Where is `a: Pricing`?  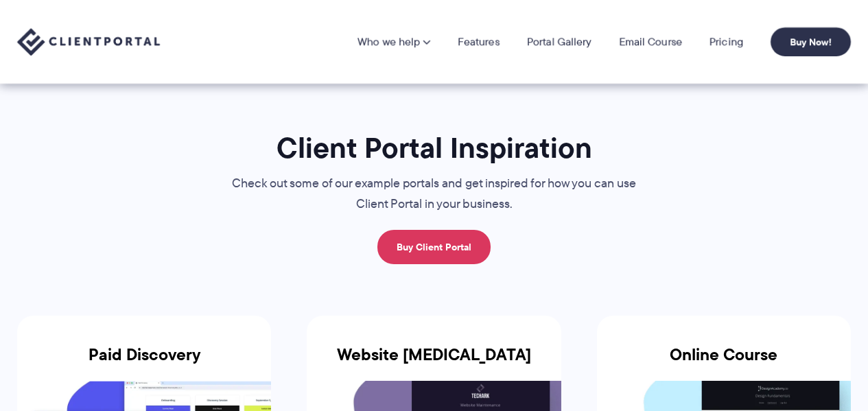
a: Pricing is located at coordinates (725, 42).